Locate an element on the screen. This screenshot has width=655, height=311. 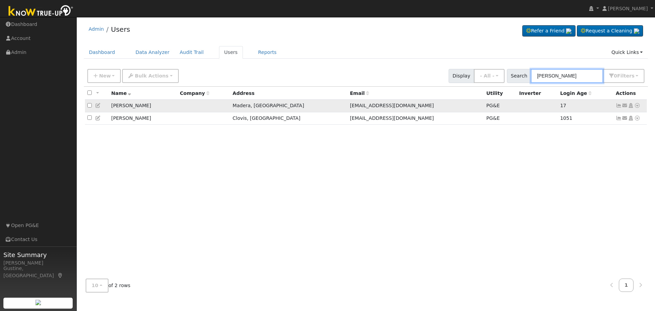
span: Name is located at coordinates (121, 93).